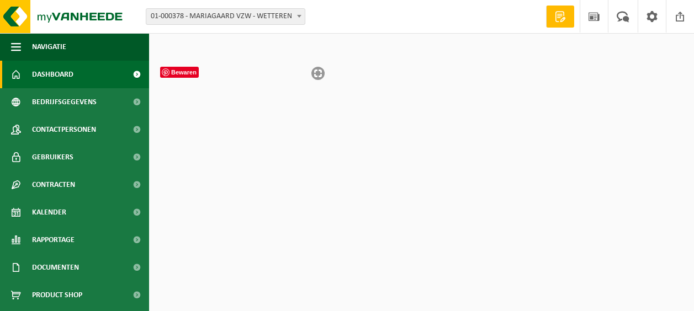 The height and width of the screenshot is (311, 694). I want to click on span: Rapportage, so click(53, 240).